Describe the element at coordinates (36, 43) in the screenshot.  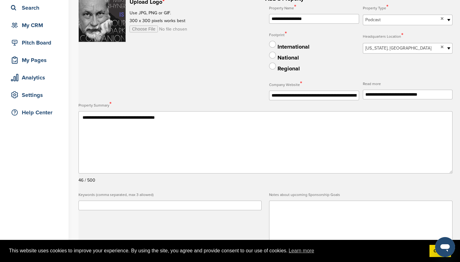
I see `div: Pitch Board` at that location.